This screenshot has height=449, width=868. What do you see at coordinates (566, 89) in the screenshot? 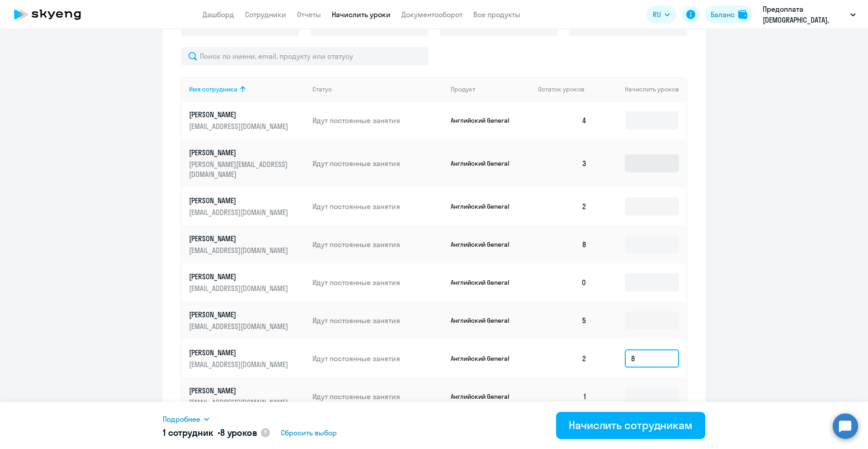
I see `div: Остаток уроков` at bounding box center [566, 89].